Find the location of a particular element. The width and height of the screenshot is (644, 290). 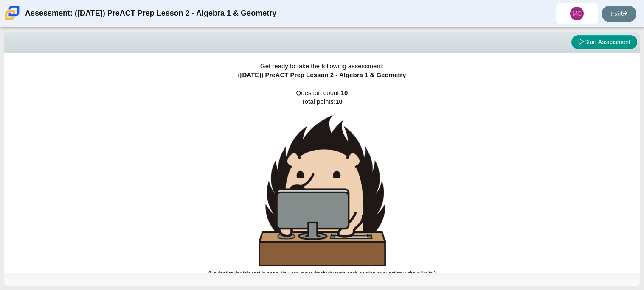

button: Start Assessment is located at coordinates (604, 43).